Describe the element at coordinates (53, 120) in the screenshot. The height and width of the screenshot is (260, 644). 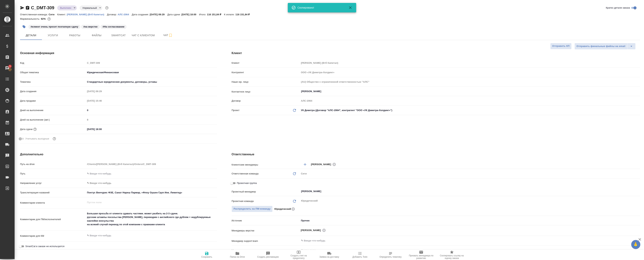
I see `p: Дней на выполнение (авт.)` at that location.